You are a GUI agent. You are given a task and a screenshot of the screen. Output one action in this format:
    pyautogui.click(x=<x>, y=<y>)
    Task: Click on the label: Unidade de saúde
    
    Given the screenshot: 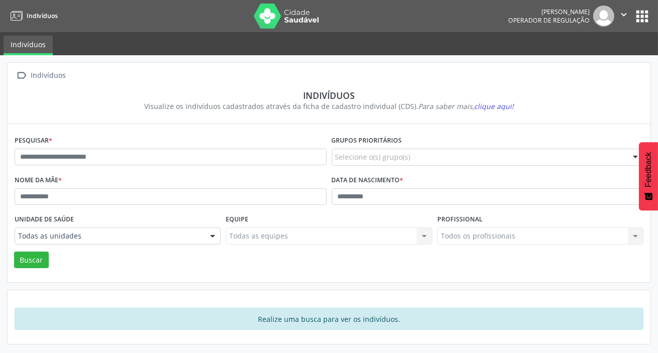 What is the action you would take?
    pyautogui.click(x=44, y=220)
    